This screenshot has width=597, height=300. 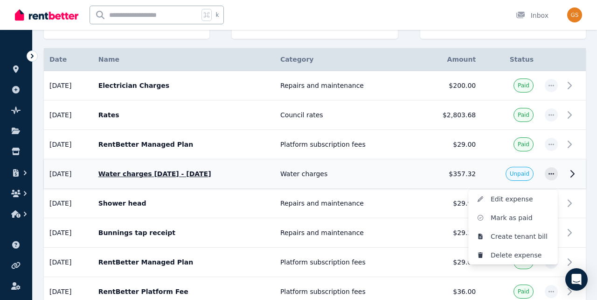 I want to click on td: Council rates, so click(x=346, y=115).